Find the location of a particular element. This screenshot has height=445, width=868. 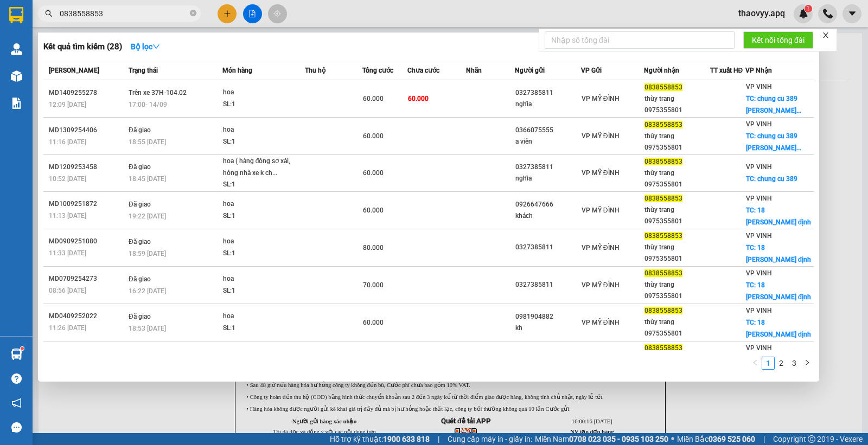

a: 3 is located at coordinates (795, 364).